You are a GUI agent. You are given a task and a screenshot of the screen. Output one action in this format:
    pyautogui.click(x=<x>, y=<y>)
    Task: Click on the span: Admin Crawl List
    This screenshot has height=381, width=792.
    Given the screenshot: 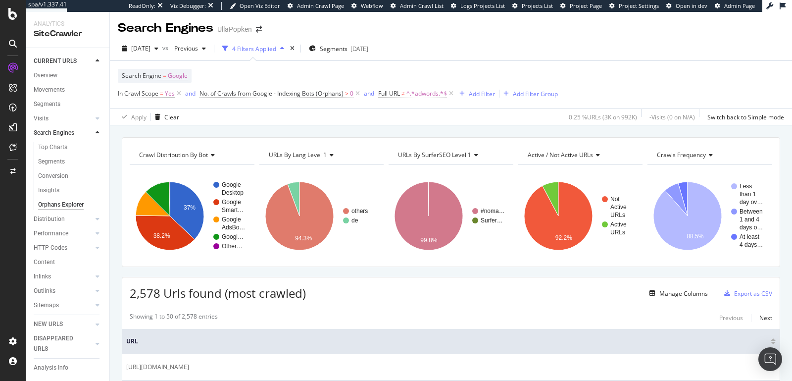 What is the action you would take?
    pyautogui.click(x=422, y=5)
    